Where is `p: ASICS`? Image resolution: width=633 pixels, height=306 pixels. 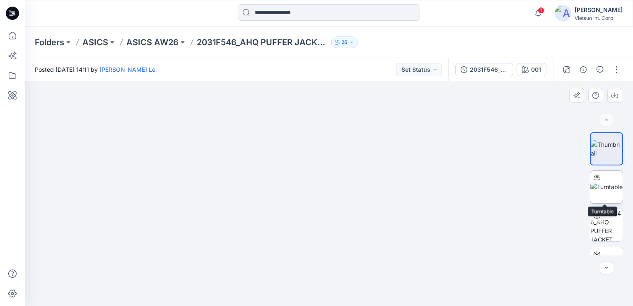 p: ASICS is located at coordinates (95, 42).